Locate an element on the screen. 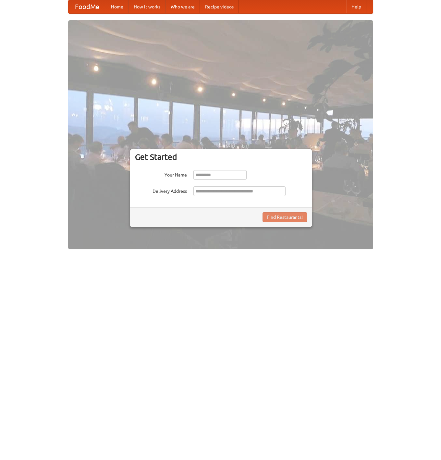 Image resolution: width=441 pixels, height=460 pixels. a: Help is located at coordinates (357, 7).